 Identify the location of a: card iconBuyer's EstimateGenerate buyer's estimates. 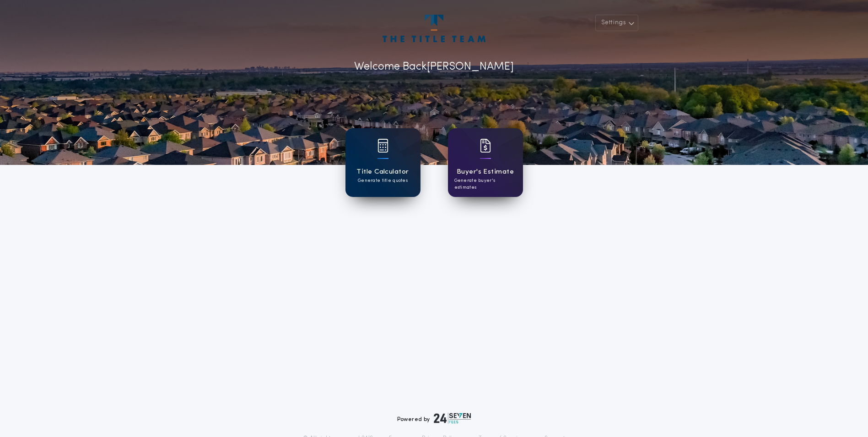
(486, 163).